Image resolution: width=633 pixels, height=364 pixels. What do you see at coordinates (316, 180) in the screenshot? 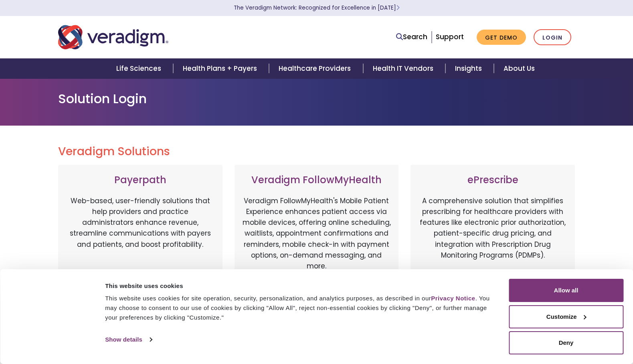
I see `h3: Veradigm FollowMyHealth` at bounding box center [316, 180].